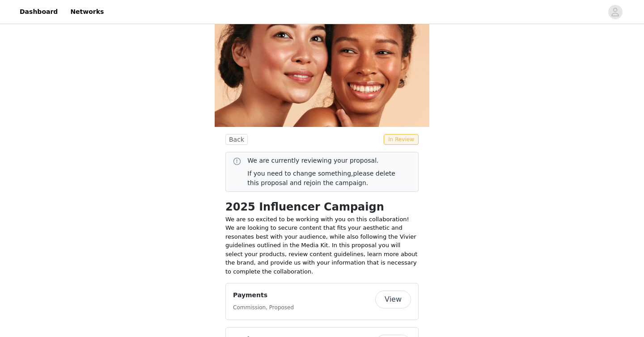 The height and width of the screenshot is (337, 644). Describe the element at coordinates (615, 12) in the screenshot. I see `div: avatar` at that location.